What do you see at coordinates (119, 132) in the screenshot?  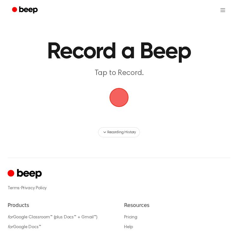 I see `button: Recording History` at bounding box center [119, 132].